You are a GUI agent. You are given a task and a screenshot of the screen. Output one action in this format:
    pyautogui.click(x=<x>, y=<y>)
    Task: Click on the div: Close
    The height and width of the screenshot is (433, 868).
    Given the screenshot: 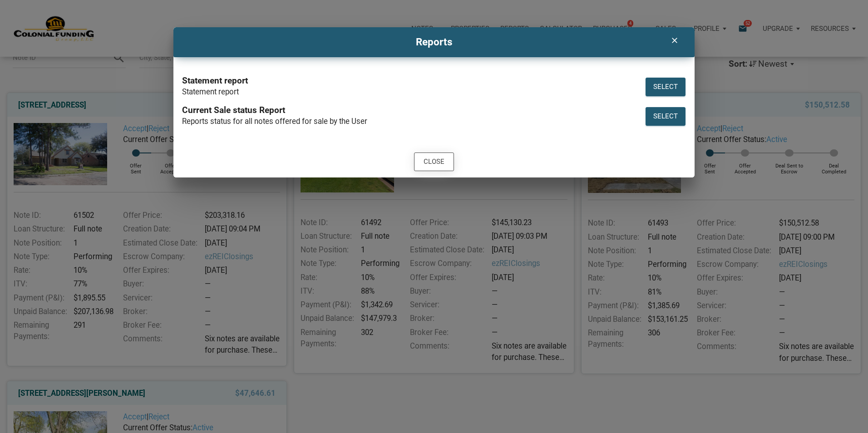 What is the action you would take?
    pyautogui.click(x=434, y=161)
    